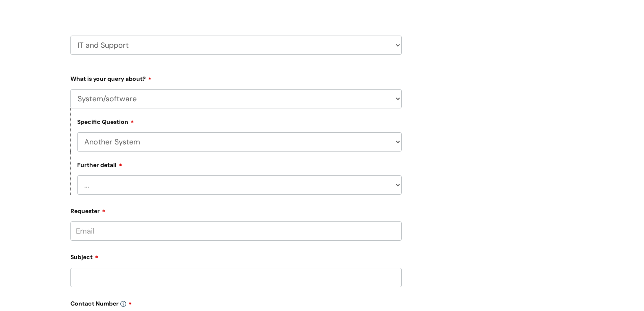 Image resolution: width=644 pixels, height=311 pixels. I want to click on label: Specific Question, so click(106, 121).